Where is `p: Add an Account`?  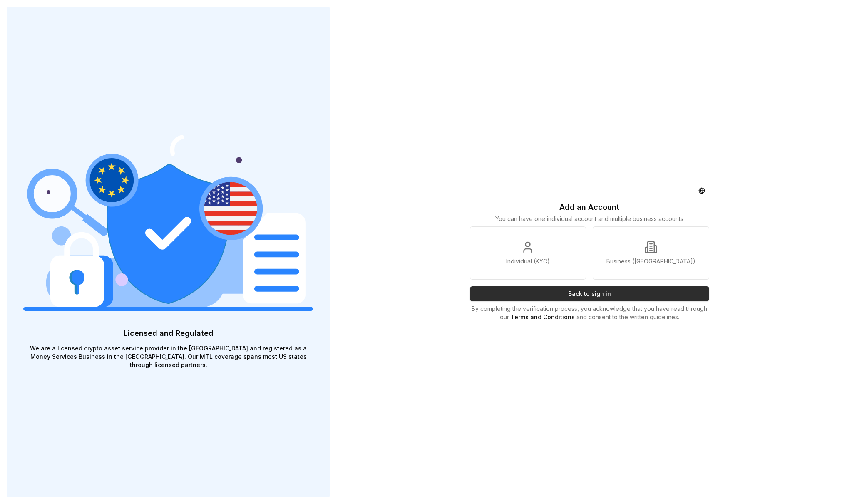 p: Add an Account is located at coordinates (590, 208).